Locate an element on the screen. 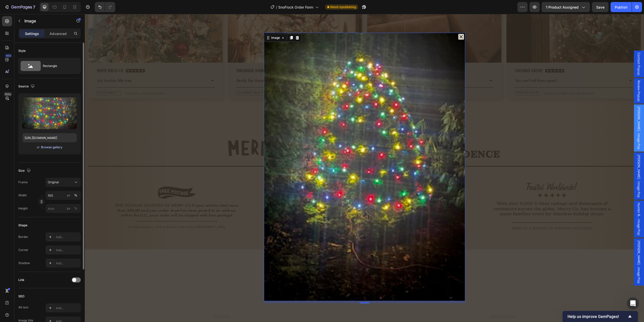 Image resolution: width=644 pixels, height=322 pixels. h1: Operator is located at coordinates (33, 4).